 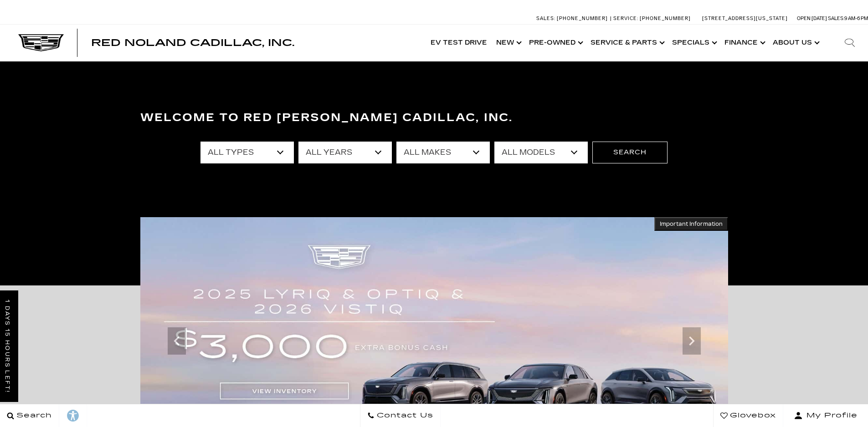 I want to click on button: Open user profile menu, so click(x=826, y=416).